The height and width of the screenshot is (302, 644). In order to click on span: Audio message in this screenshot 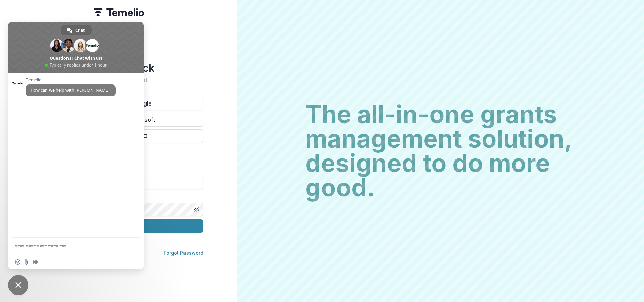, I will do `click(36, 262)`.